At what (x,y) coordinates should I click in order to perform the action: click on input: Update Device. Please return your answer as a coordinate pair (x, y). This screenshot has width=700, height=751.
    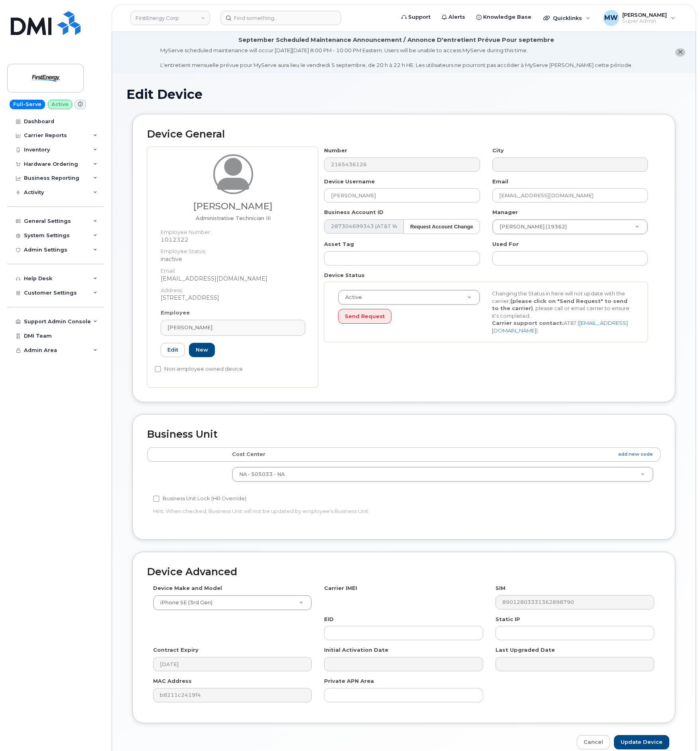
    Looking at the image, I should click on (641, 743).